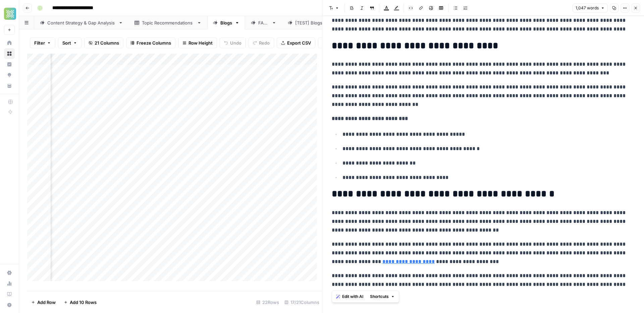 The width and height of the screenshot is (644, 313). I want to click on span: 21 Columns, so click(107, 43).